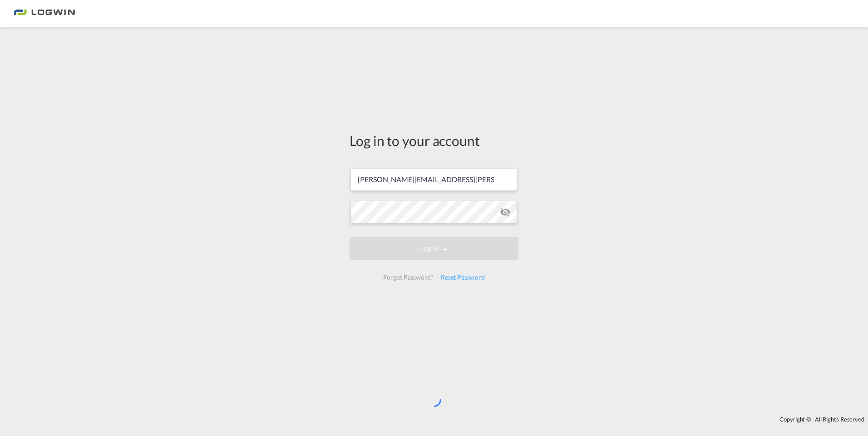  I want to click on input: Enter email/phone number, so click(434, 180).